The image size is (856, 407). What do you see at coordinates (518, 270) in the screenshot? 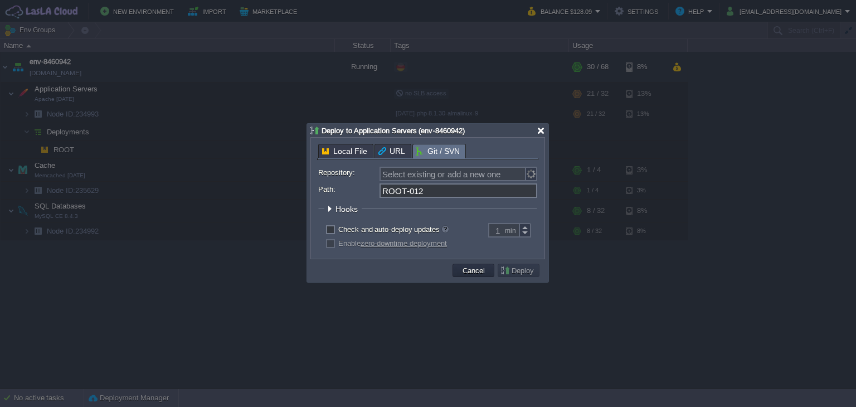
I see `button: Deploy` at bounding box center [518, 270].